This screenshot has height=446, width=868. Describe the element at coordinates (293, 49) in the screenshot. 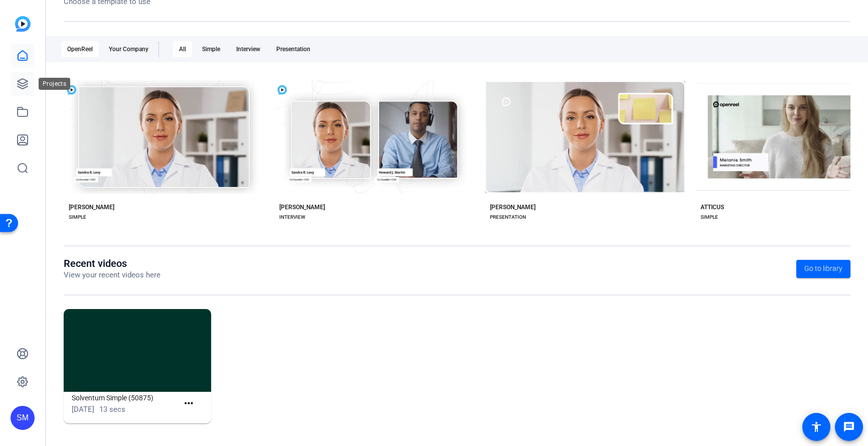

I see `div: Presentation` at that location.